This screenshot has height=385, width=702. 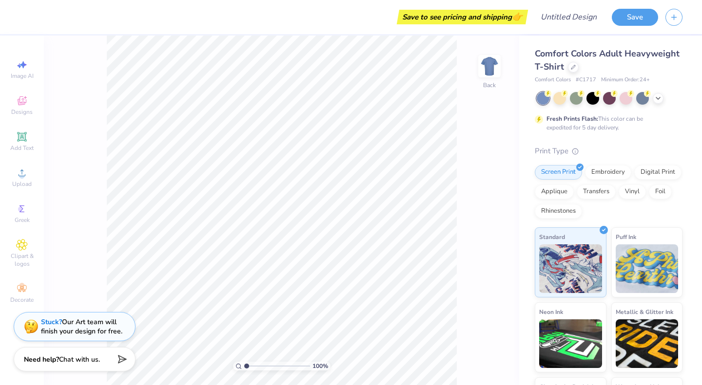 What do you see at coordinates (22, 220) in the screenshot?
I see `span: Greek` at bounding box center [22, 220].